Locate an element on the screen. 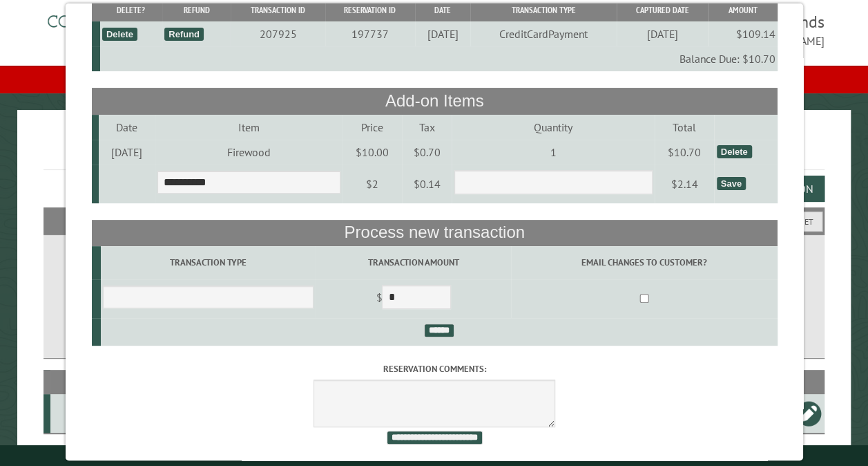 The width and height of the screenshot is (868, 466). td: Item is located at coordinates (248, 127).